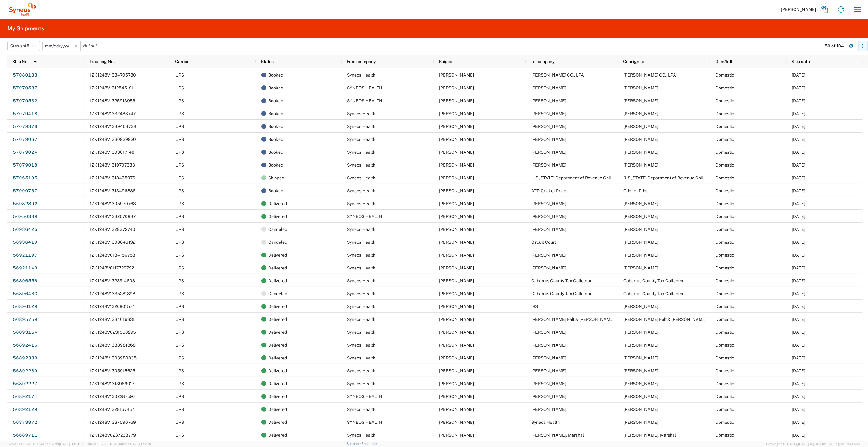  I want to click on a: 56892416, so click(25, 345).